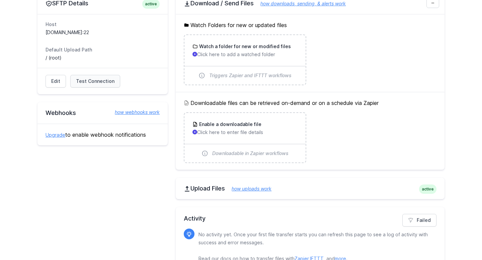 The image size is (482, 260). I want to click on h2: Webhooks, so click(102, 113).